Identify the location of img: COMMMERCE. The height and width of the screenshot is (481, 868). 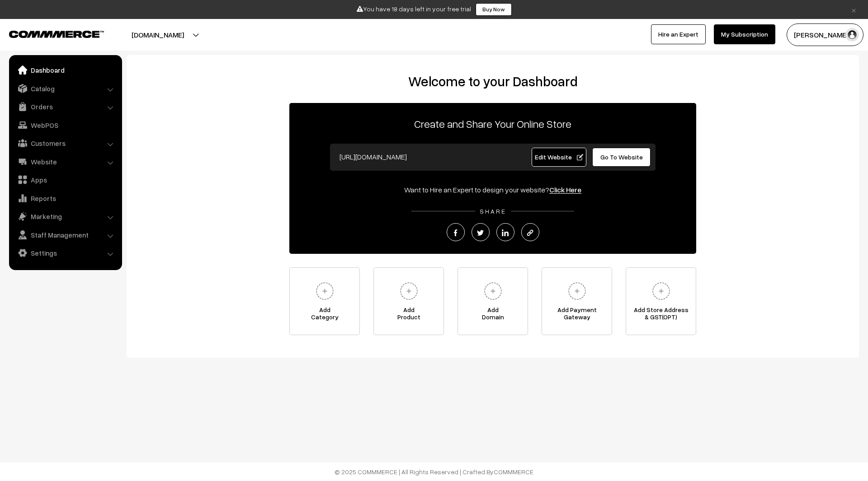
(56, 34).